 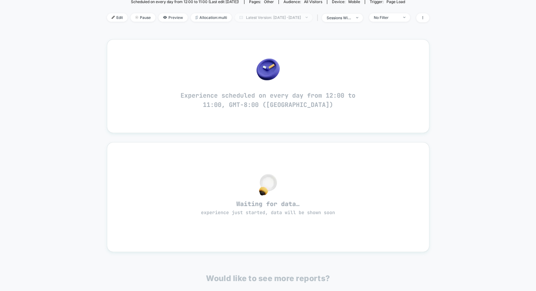 What do you see at coordinates (211, 17) in the screenshot?
I see `span: Allocation: multi` at bounding box center [211, 17].